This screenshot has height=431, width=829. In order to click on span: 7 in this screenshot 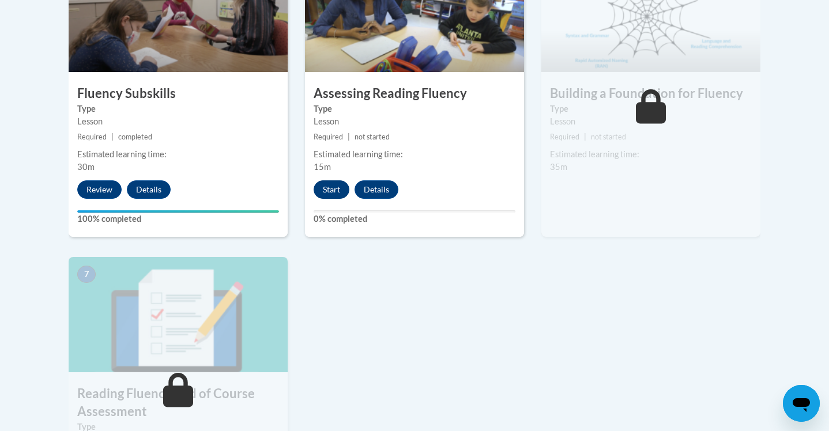, I will do `click(86, 274)`.